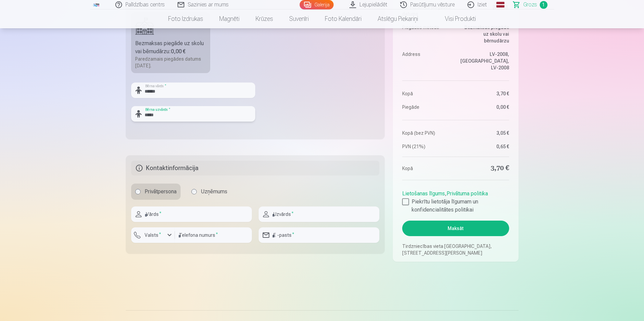  Describe the element at coordinates (186, 19) in the screenshot. I see `a: Foto izdrukas` at that location.